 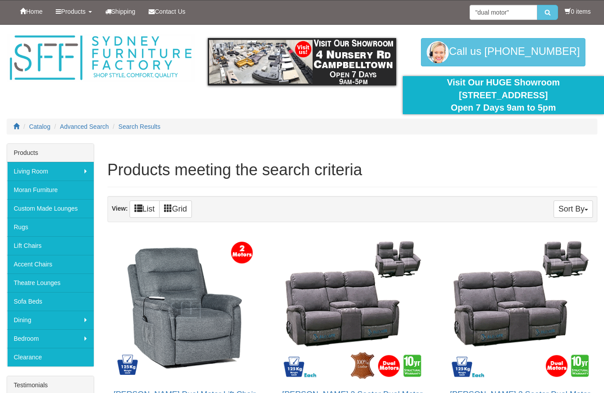 What do you see at coordinates (139, 126) in the screenshot?
I see `span: Search Results` at bounding box center [139, 126].